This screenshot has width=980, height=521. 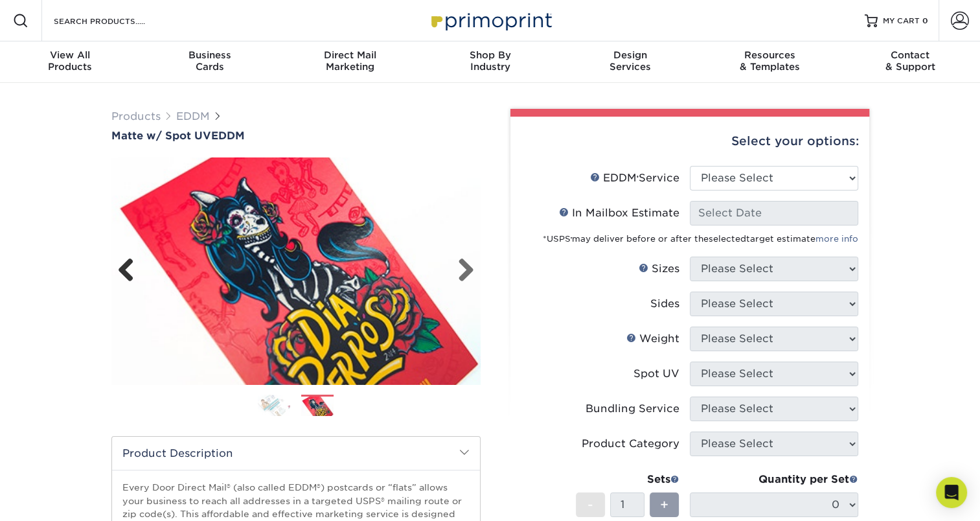 I want to click on a: DesignServices, so click(x=631, y=62).